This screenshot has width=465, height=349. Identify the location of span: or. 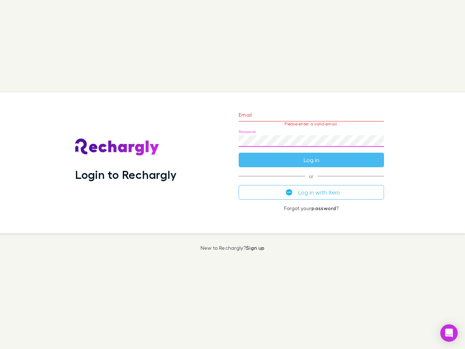
(311, 176).